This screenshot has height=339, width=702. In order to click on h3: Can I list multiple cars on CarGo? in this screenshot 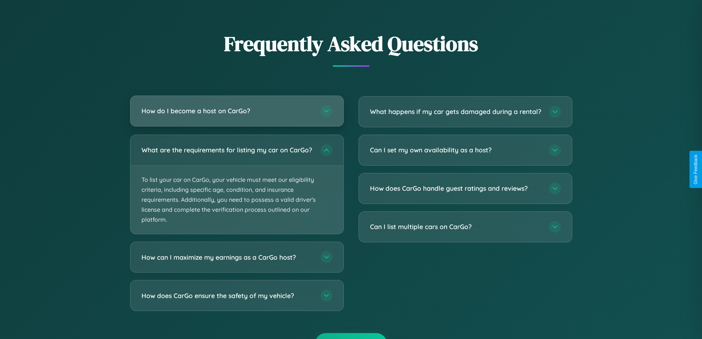, I will do `click(456, 226)`.